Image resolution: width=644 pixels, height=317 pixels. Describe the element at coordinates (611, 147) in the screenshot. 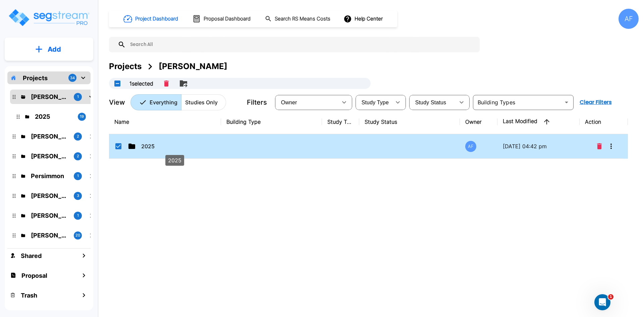

I see `button: More-Options` at that location.